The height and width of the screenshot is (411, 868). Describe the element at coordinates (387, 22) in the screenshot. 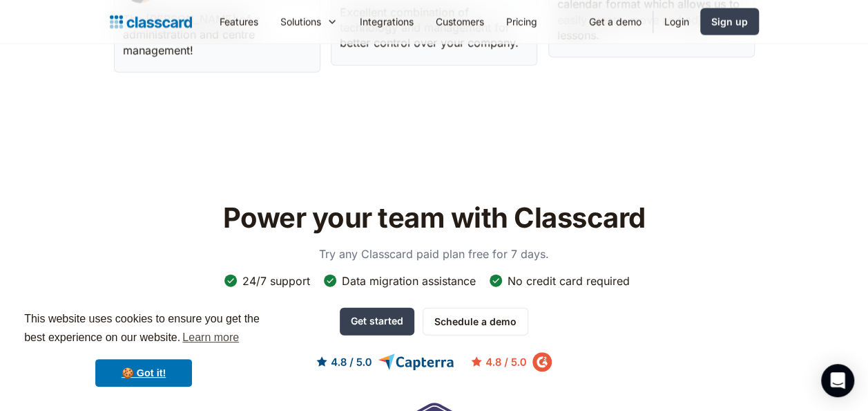

I see `a: Integrations` at that location.